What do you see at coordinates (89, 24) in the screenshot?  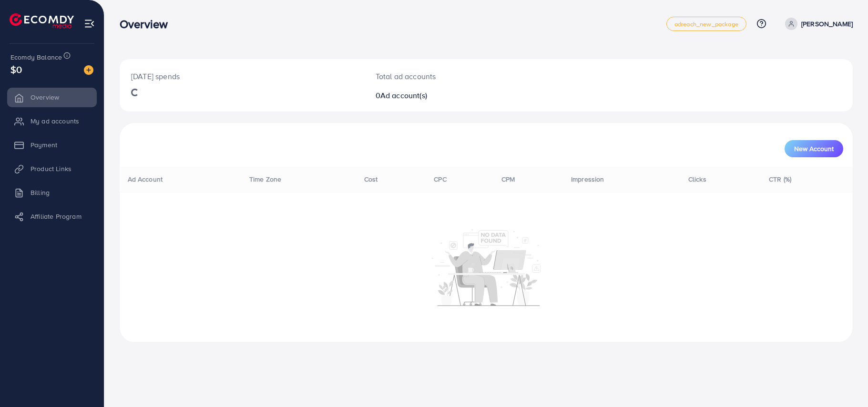 I see `img: menu` at bounding box center [89, 24].